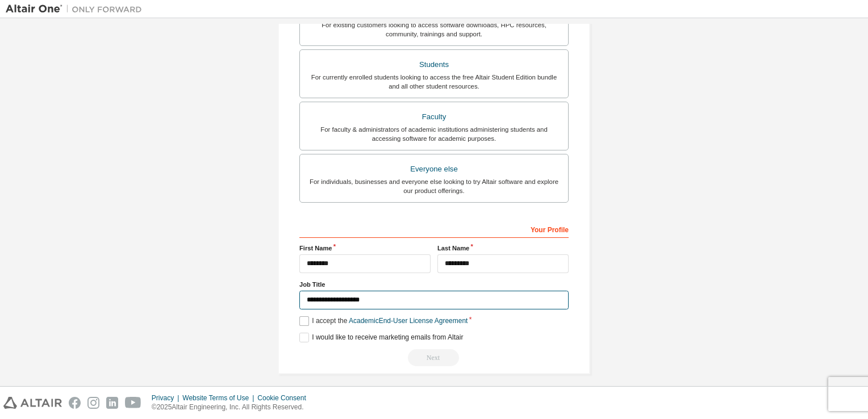 Image resolution: width=868 pixels, height=419 pixels. I want to click on label: I accept the, so click(383, 321).